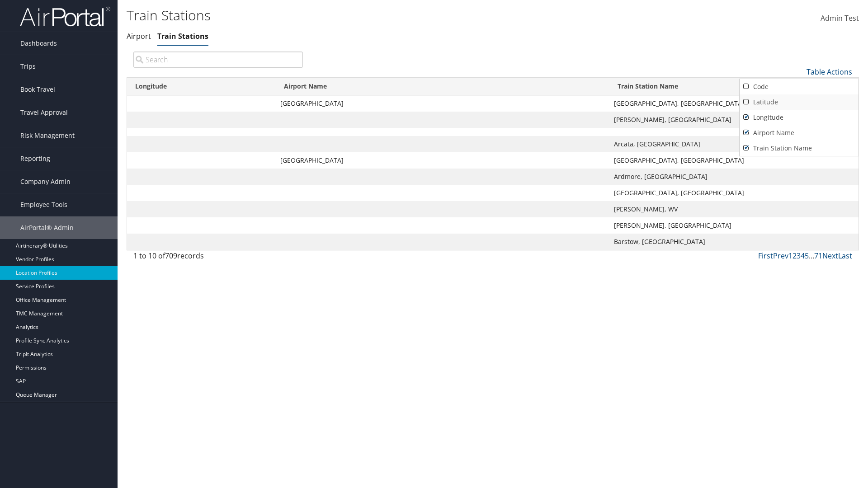  Describe the element at coordinates (799, 132) in the screenshot. I see `a: Airport Name` at that location.